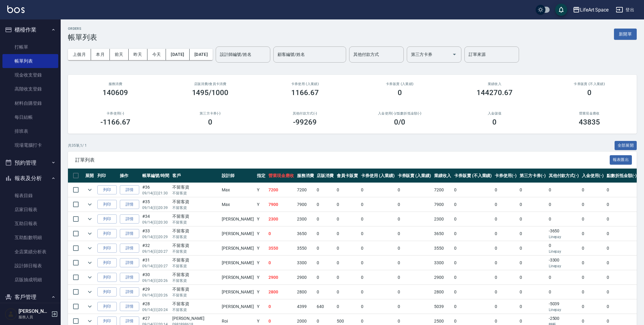 This screenshot has width=644, height=325. What do you see at coordinates (400, 122) in the screenshot?
I see `h3: 0 /0` at bounding box center [400, 122].